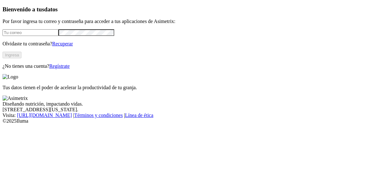  Describe the element at coordinates (196, 9) in the screenshot. I see `h3: Bienvenido a tus` at that location.